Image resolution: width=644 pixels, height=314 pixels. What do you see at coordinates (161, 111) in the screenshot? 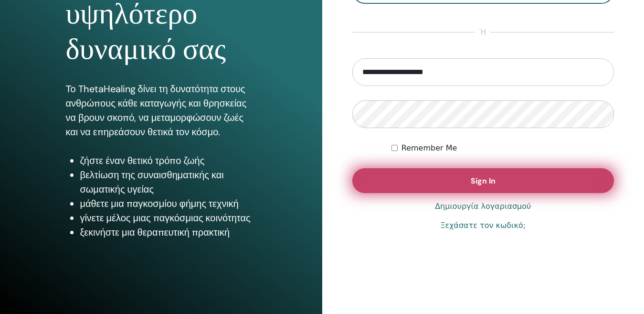
I see `p: Το ThetaHealing δίνει τη δυνατότητα στους ανθρώπους κάθε καταγωγής και θρησκείας να βρουν σκοπό, ...` at bounding box center [161, 111].